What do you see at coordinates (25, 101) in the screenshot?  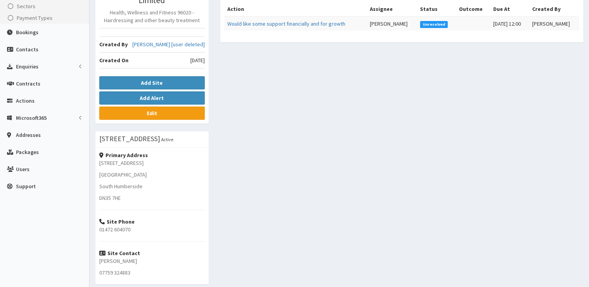 I see `span: Actions` at bounding box center [25, 101].